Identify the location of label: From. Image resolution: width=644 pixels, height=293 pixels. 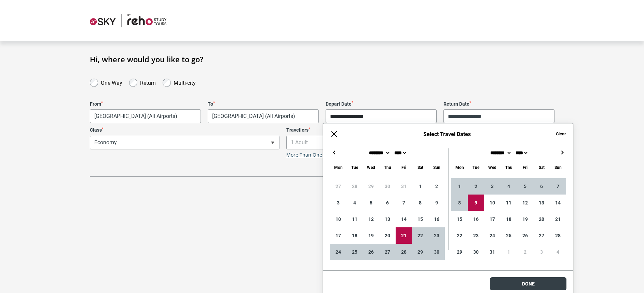
(145, 104).